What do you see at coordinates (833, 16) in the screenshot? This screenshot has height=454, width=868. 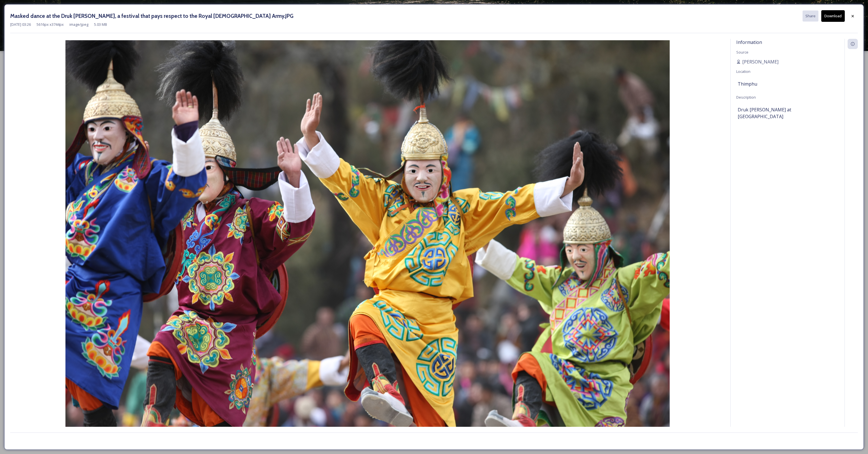 I see `button: Download` at bounding box center [833, 16].